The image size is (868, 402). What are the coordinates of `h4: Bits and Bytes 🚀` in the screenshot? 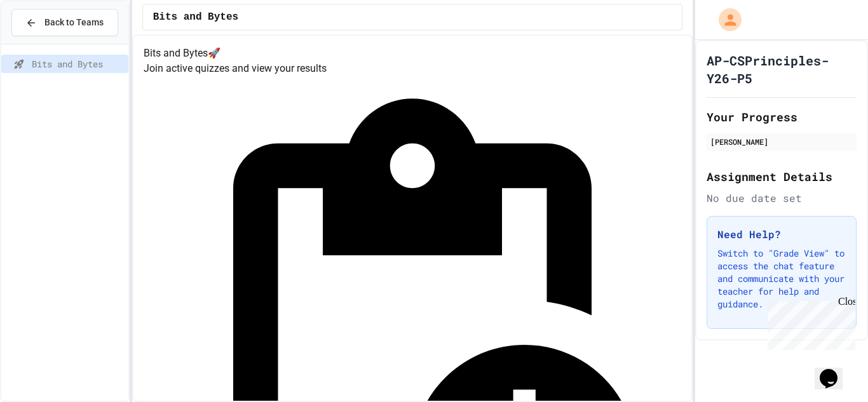 It's located at (413, 54).